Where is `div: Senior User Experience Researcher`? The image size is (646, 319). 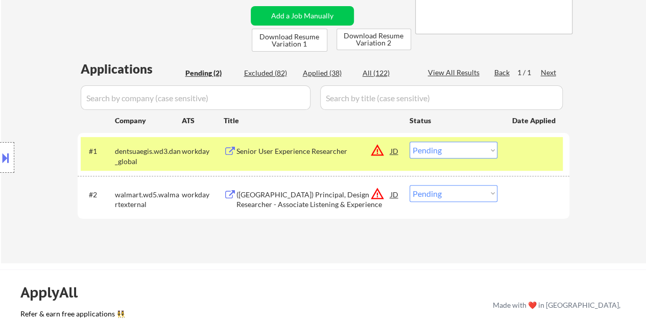 div: Senior User Experience Researcher is located at coordinates (314, 151).